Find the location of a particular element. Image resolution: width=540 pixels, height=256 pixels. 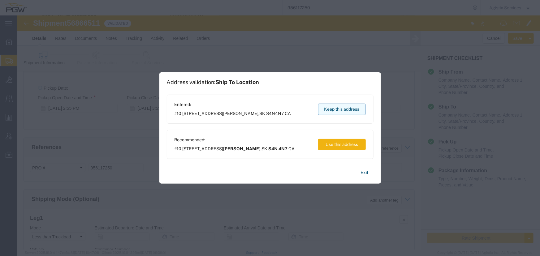

button: Use this address is located at coordinates (342, 145).